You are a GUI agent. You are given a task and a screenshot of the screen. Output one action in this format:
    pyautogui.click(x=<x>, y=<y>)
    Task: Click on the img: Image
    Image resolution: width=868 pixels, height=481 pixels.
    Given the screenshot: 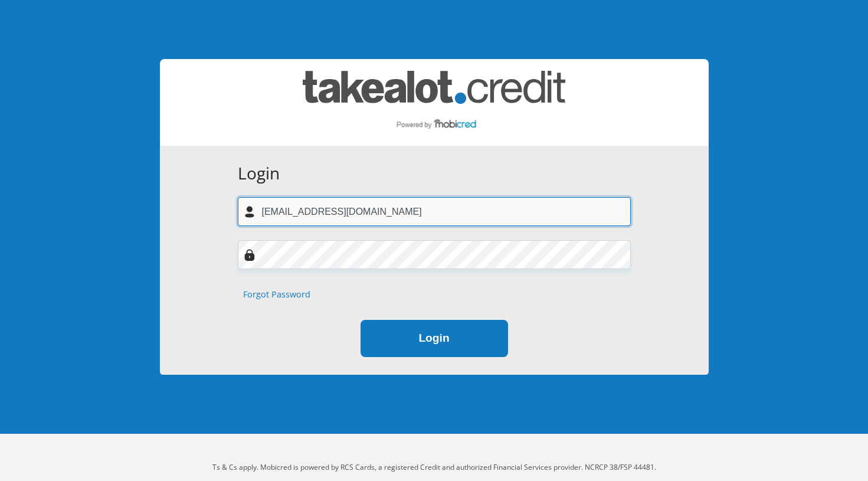 What is the action you would take?
    pyautogui.click(x=250, y=255)
    